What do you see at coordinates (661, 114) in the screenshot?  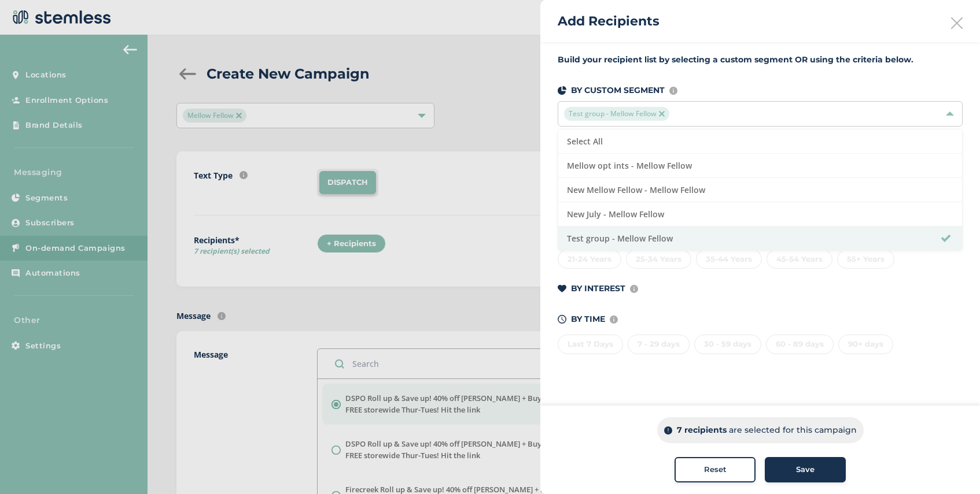 I see `img: icon-close-accent-8a337256.svg` at bounding box center [661, 114].